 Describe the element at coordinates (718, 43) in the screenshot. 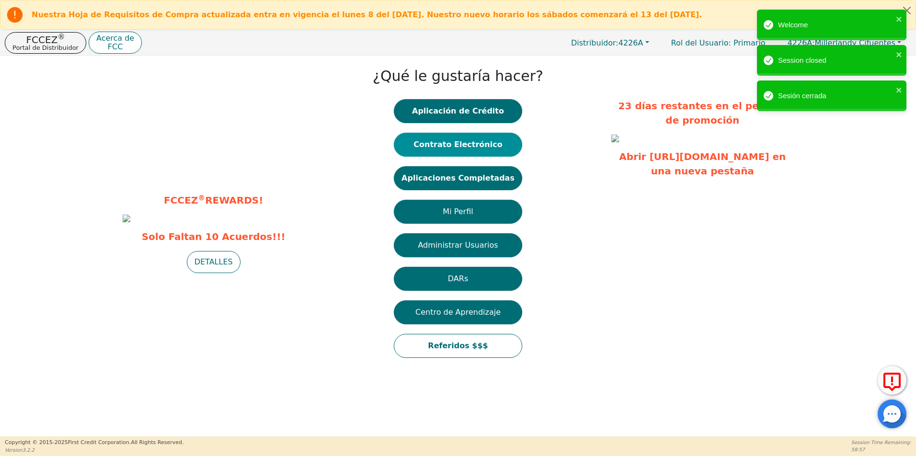

I see `a: Rol del Usuario: Primario` at that location.